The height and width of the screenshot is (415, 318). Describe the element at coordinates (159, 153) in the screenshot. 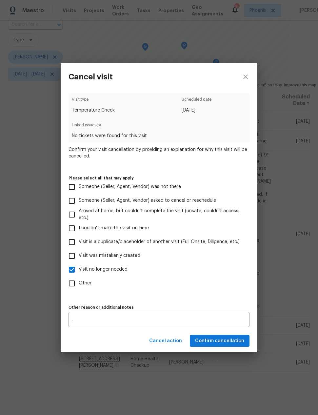

I see `span: Confirm your visit cancellation by providing an explanation for why this visit will be cancelled.` at that location.